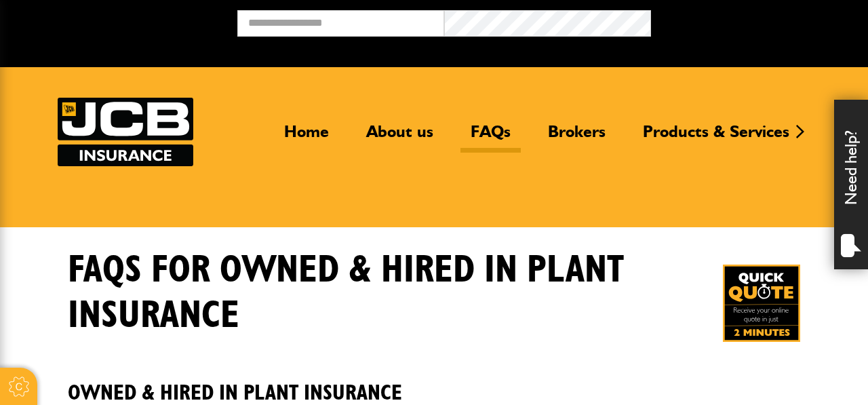 Image resolution: width=868 pixels, height=405 pixels. What do you see at coordinates (491, 137) in the screenshot?
I see `a: FAQs` at bounding box center [491, 137].